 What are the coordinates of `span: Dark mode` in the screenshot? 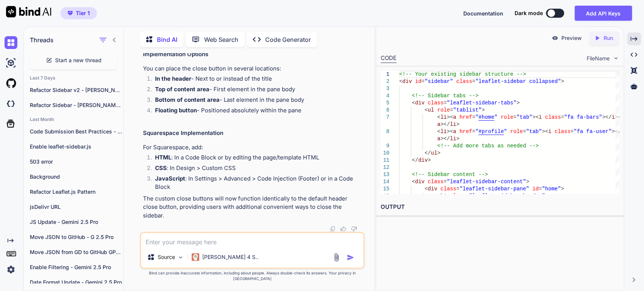 It's located at (529, 13).